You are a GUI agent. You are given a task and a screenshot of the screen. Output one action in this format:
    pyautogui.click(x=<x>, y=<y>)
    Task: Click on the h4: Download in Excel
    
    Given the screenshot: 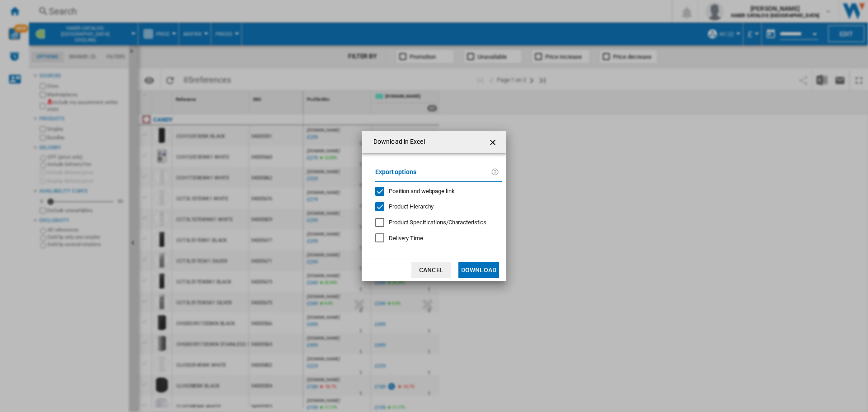 What is the action you would take?
    pyautogui.click(x=397, y=142)
    